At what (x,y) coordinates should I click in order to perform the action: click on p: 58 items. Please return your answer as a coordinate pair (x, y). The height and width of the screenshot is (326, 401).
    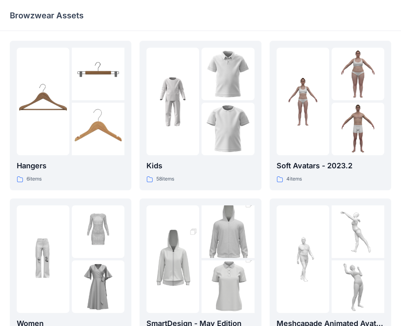
    Looking at the image, I should click on (165, 179).